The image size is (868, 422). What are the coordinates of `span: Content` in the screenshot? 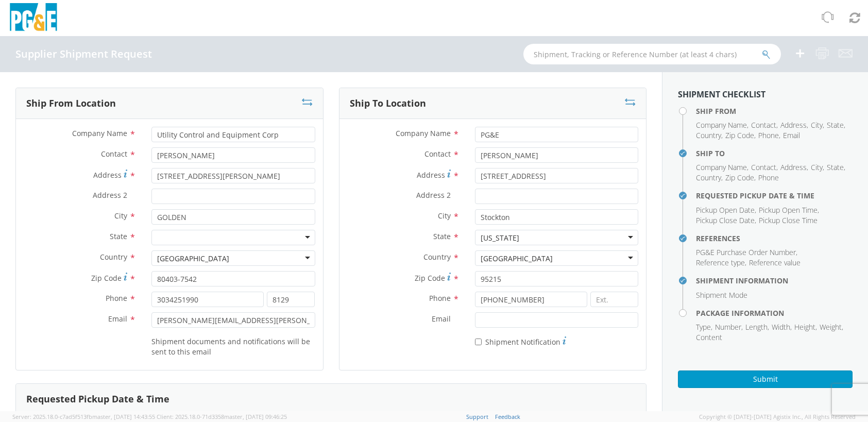 It's located at (709, 337).